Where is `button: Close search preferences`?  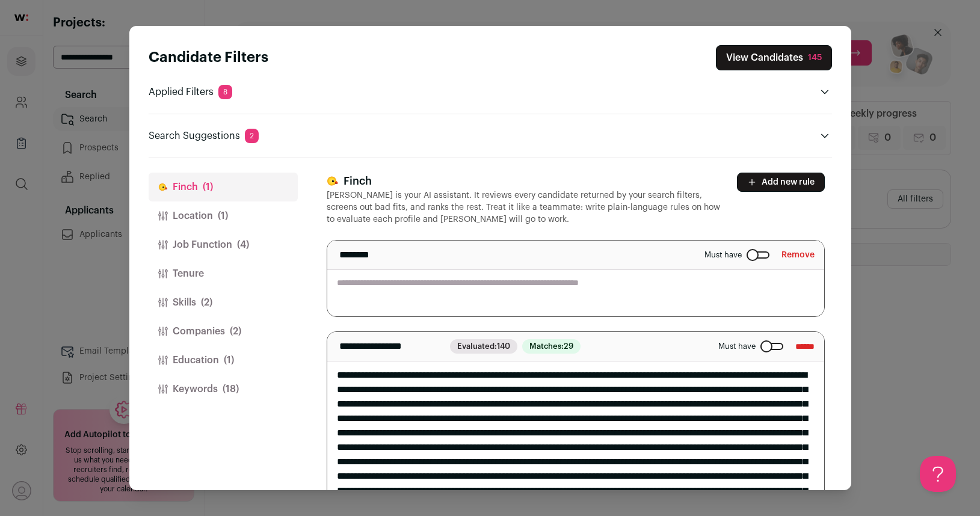 button: Close search preferences is located at coordinates (774, 58).